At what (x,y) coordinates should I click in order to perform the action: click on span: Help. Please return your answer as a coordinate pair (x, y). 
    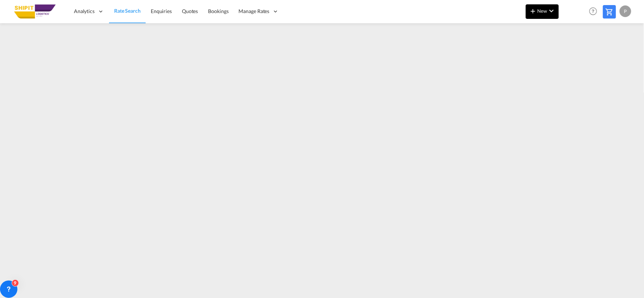
    Looking at the image, I should click on (593, 11).